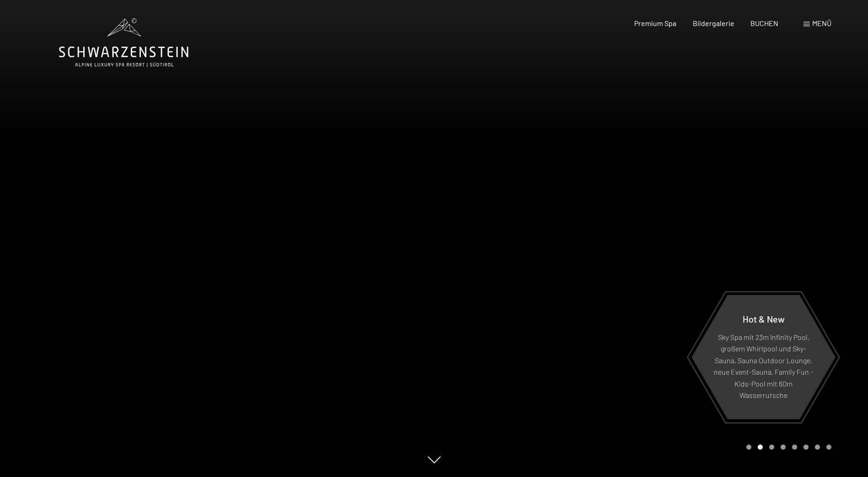 The width and height of the screenshot is (868, 477). What do you see at coordinates (806, 447) in the screenshot?
I see `div: Carousel Page 6` at bounding box center [806, 447].